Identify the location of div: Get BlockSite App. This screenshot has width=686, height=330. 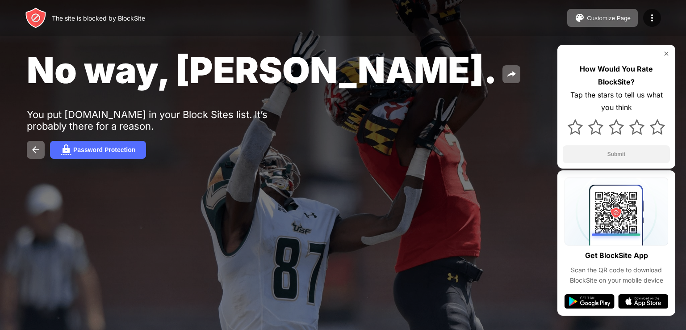
(617, 255).